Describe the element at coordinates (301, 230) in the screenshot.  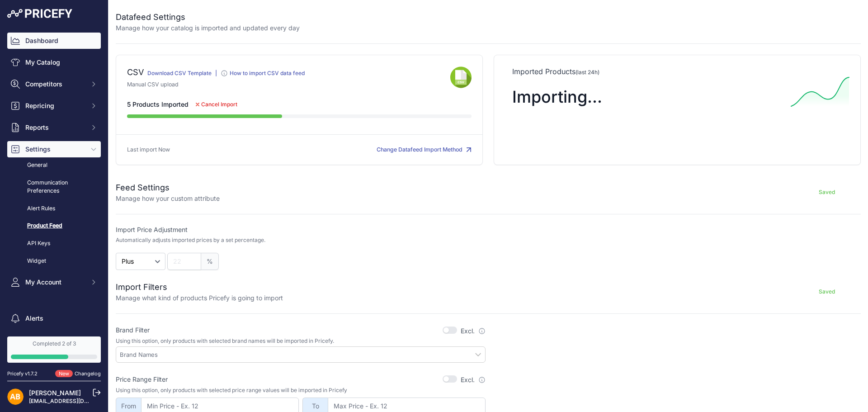
I see `label: Import Price Adjustment` at that location.